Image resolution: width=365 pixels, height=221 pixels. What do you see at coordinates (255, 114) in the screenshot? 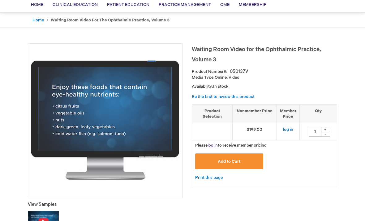
I see `th: Nonmember Price` at bounding box center [255, 114].